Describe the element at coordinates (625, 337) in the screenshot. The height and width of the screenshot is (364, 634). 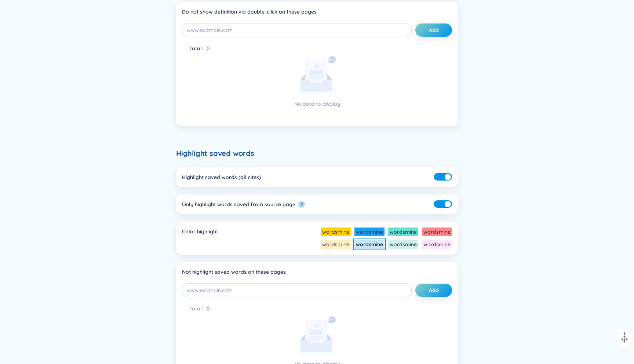
I see `img: to top` at that location.